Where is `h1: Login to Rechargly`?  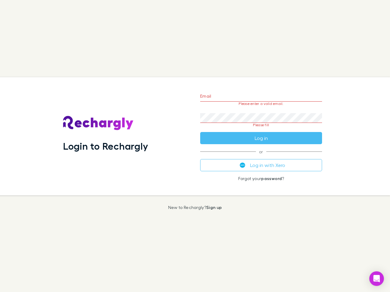
h1: Login to Rechargly is located at coordinates (105, 146).